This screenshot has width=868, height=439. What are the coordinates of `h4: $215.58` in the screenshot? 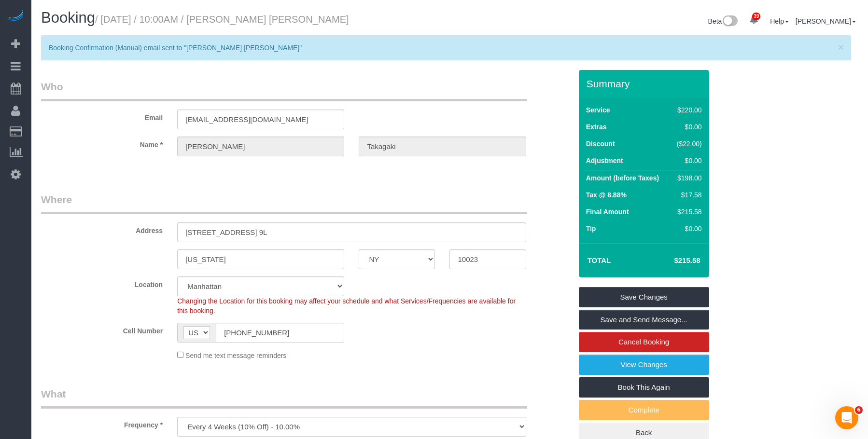 It's located at (673, 261).